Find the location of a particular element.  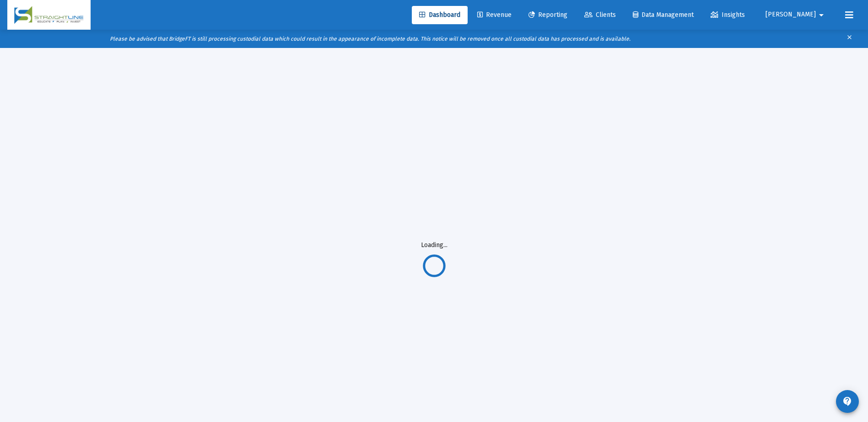

span: Dashboard is located at coordinates (439, 15).